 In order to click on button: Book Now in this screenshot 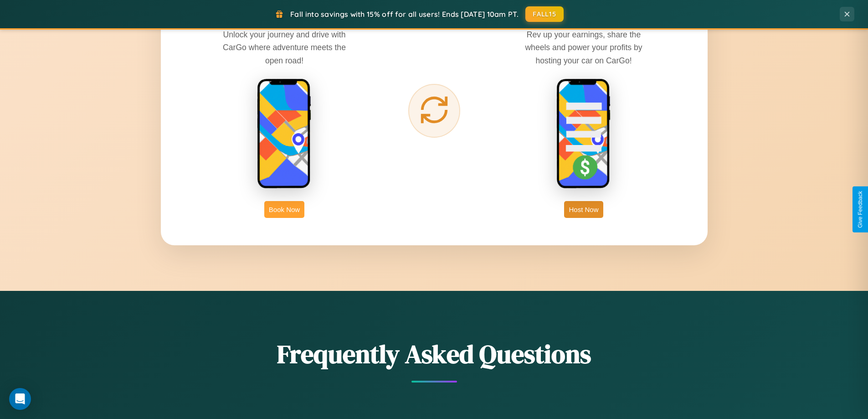, I will do `click(284, 210)`.